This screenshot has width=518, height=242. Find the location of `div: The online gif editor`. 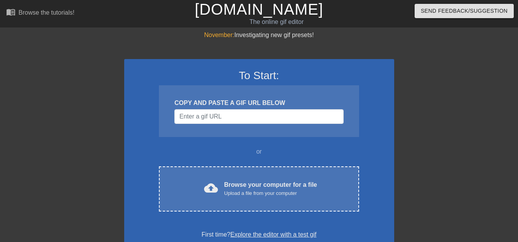

div: The online gif editor is located at coordinates (277, 22).